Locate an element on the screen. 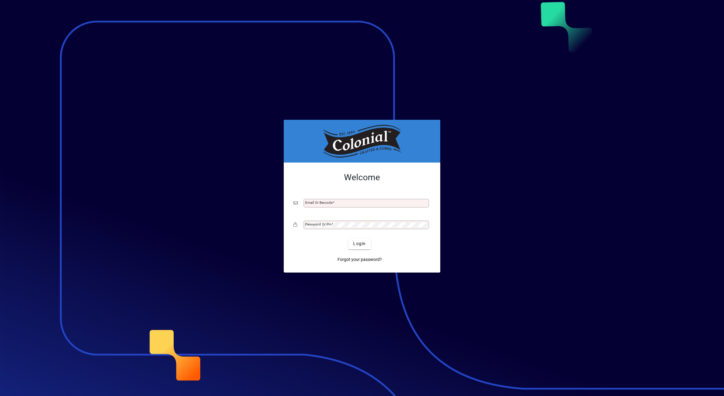 This screenshot has height=396, width=724. span: Forgot your password? is located at coordinates (360, 260).